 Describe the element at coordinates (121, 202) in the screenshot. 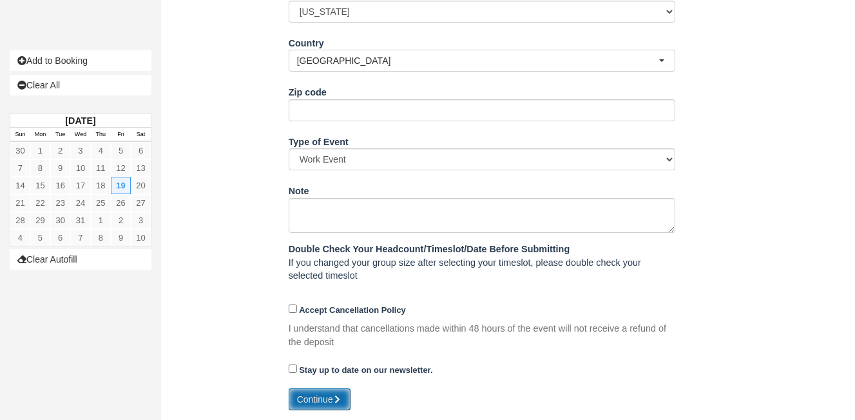

I see `a: 26` at that location.